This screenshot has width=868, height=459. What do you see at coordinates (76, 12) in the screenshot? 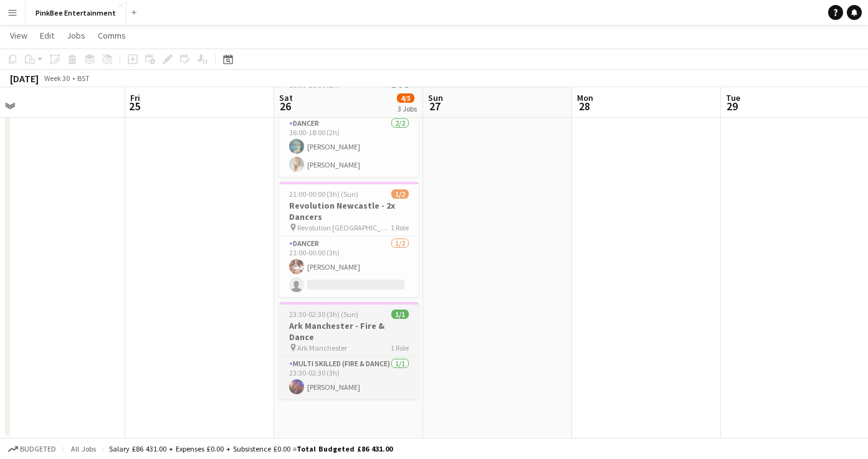
I see `button: PinkBee Entertainment` at bounding box center [76, 12].